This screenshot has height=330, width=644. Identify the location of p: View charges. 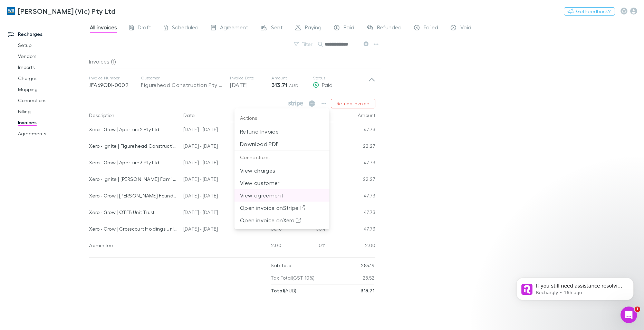
(282, 170).